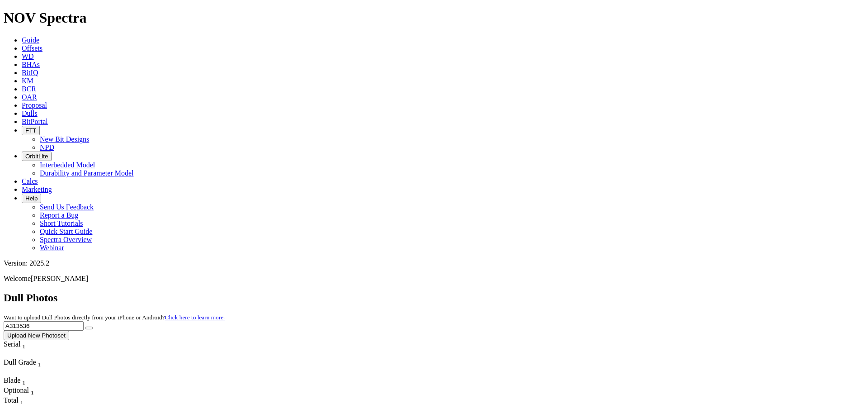 The width and height of the screenshot is (868, 404). What do you see at coordinates (30, 73) in the screenshot?
I see `a: BitIQ` at bounding box center [30, 73].